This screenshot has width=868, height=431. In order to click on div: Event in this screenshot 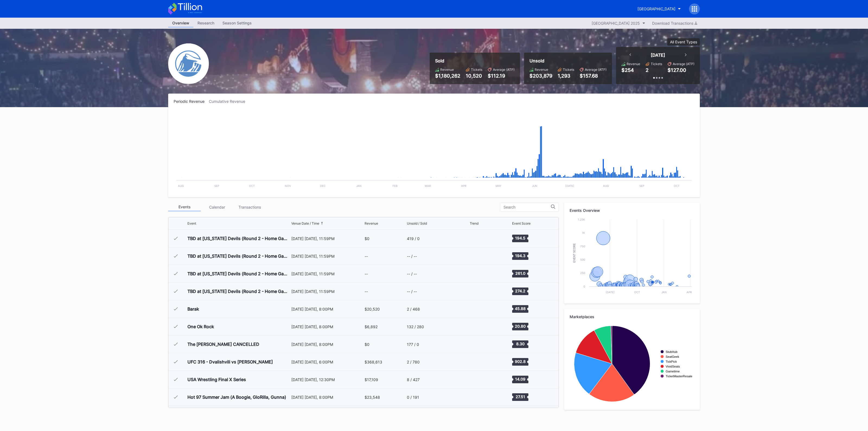, I will do `click(191, 224)`.